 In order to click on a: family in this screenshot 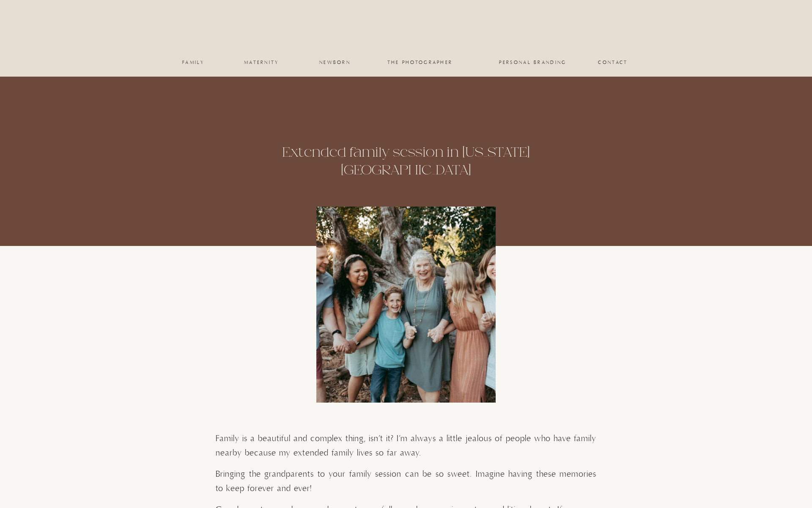, I will do `click(193, 62)`.